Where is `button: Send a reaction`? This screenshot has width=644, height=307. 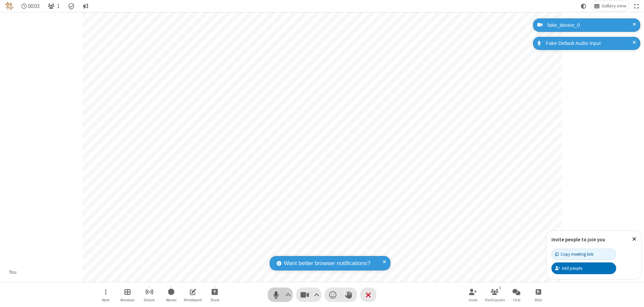
button: Send a reaction is located at coordinates (333, 295).